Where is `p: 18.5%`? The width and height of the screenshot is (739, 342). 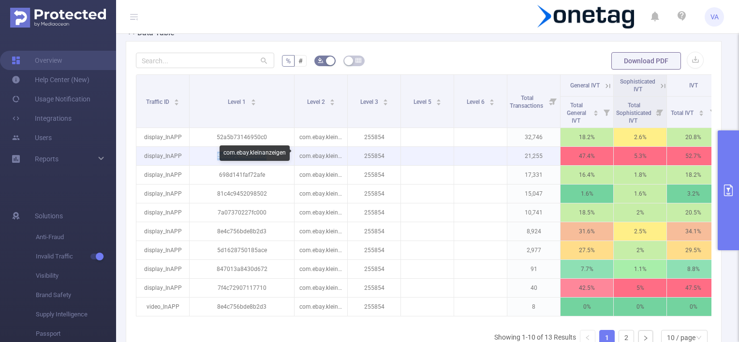
p: 18.5% is located at coordinates (586, 213).